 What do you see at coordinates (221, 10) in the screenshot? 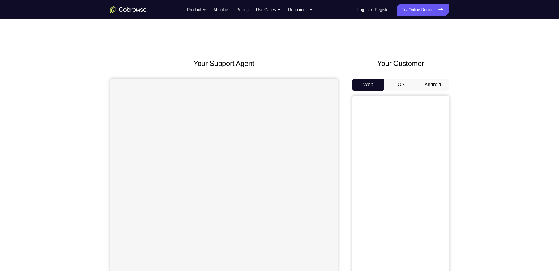
I see `a: About us` at bounding box center [221, 10].